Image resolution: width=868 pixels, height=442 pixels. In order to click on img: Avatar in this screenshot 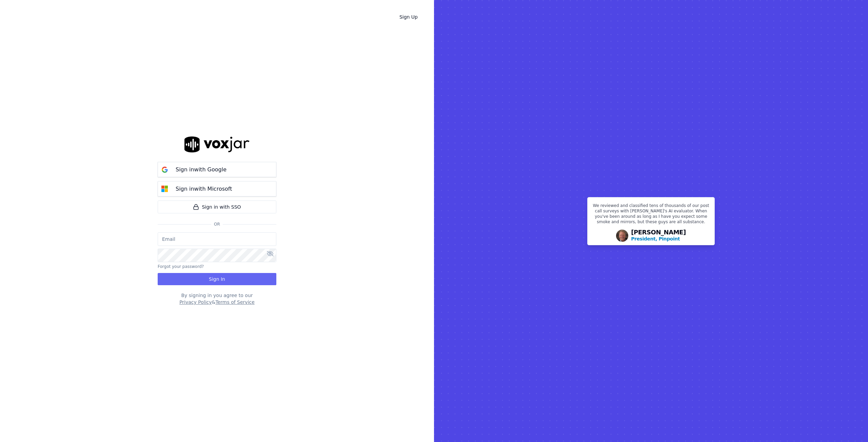, I will do `click(622, 236)`.